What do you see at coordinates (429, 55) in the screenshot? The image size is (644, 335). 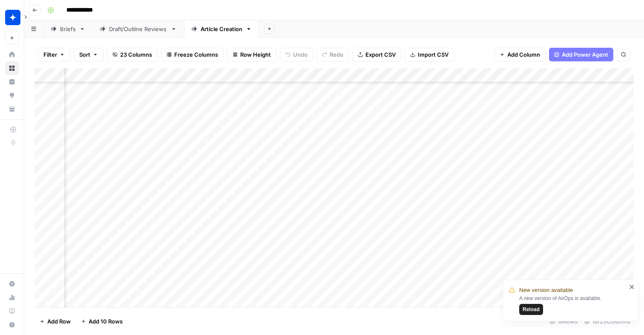 I see `button: Import CSV` at bounding box center [429, 55].